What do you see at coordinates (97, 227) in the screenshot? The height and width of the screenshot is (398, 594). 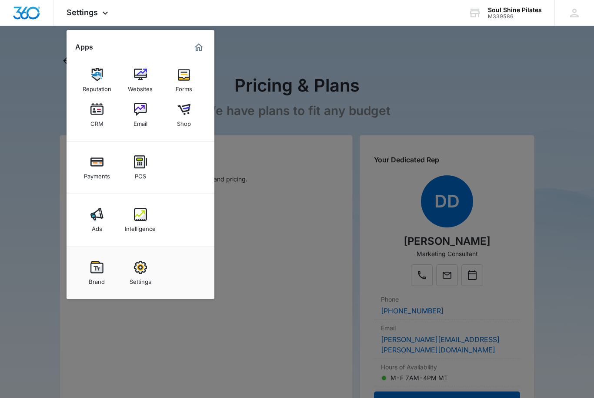 I see `div: Ads` at bounding box center [97, 227].